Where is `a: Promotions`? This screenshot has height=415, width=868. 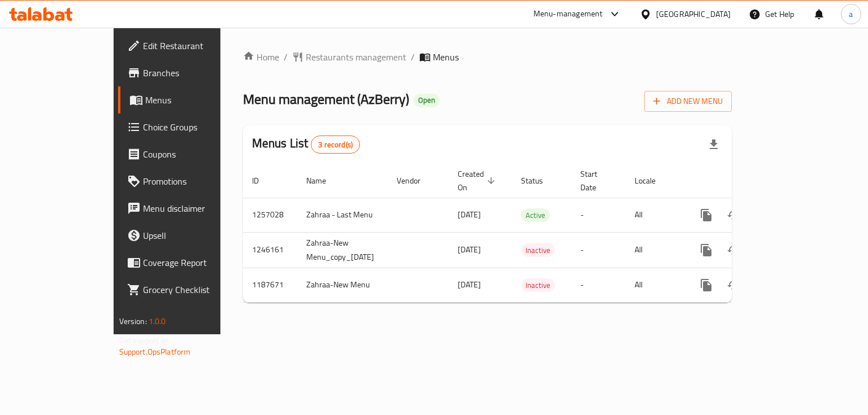 a: Promotions is located at coordinates (188, 181).